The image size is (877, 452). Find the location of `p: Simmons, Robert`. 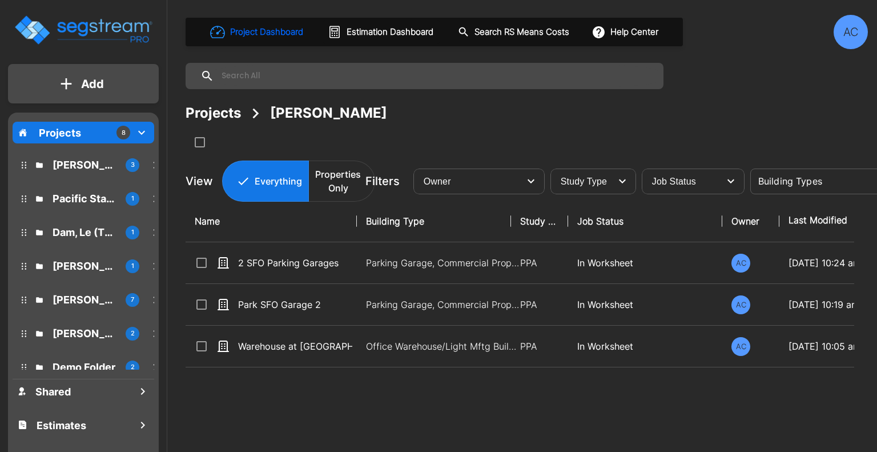

p: Simmons, Robert is located at coordinates (84, 164).